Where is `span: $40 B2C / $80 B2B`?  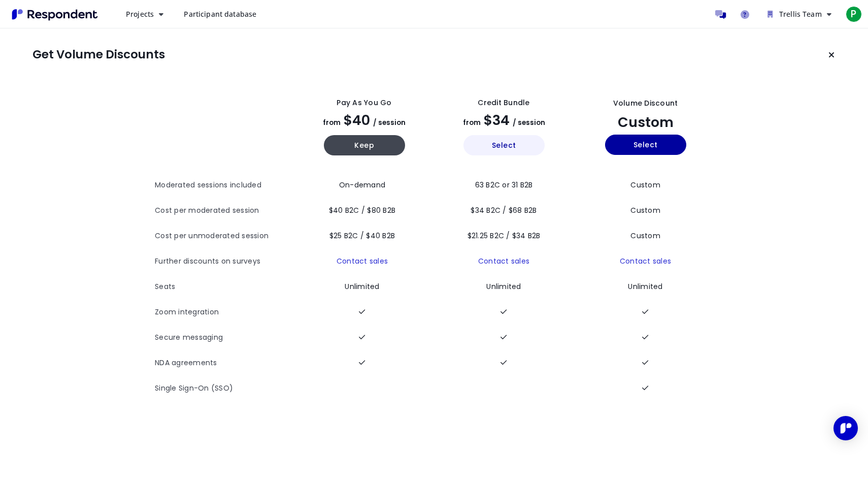
span: $40 B2C / $80 B2B is located at coordinates (362, 210).